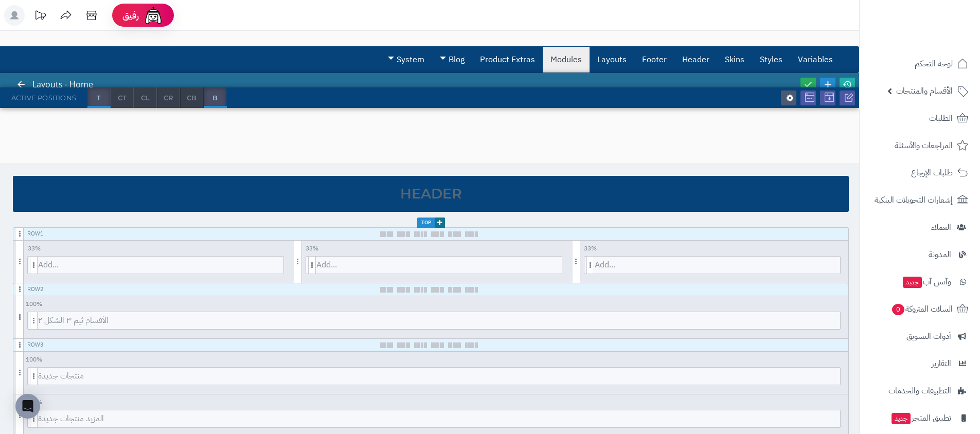 This screenshot has width=980, height=434. I want to click on a: المراجعات والأسئلة, so click(920, 146).